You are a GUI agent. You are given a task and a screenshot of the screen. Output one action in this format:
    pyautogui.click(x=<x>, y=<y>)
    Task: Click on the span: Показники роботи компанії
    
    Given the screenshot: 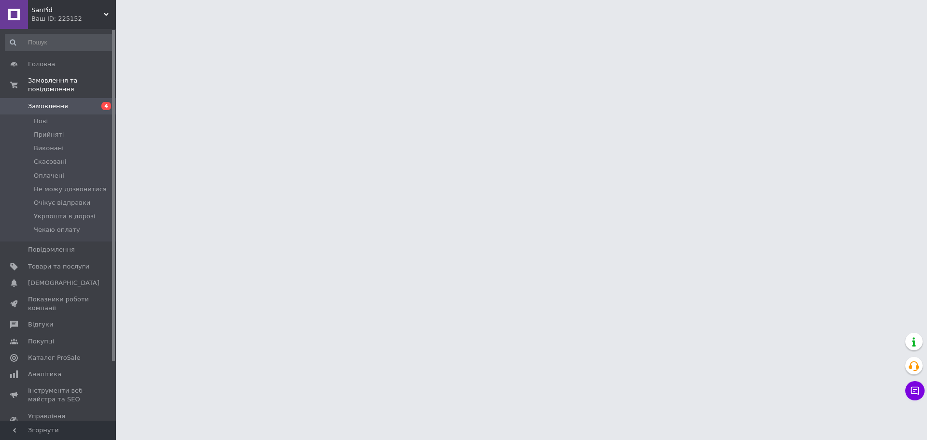 What is the action you would take?
    pyautogui.click(x=58, y=304)
    